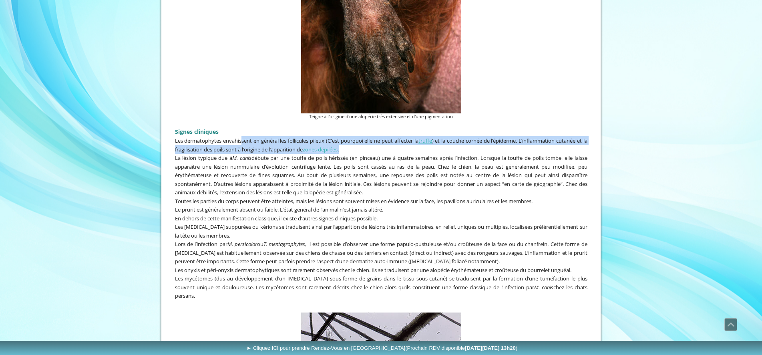  I want to click on span: Toutes les parties du corps peuvent être atteintes, mais les lésions sont souvent mises en éviden..., so click(353, 201).